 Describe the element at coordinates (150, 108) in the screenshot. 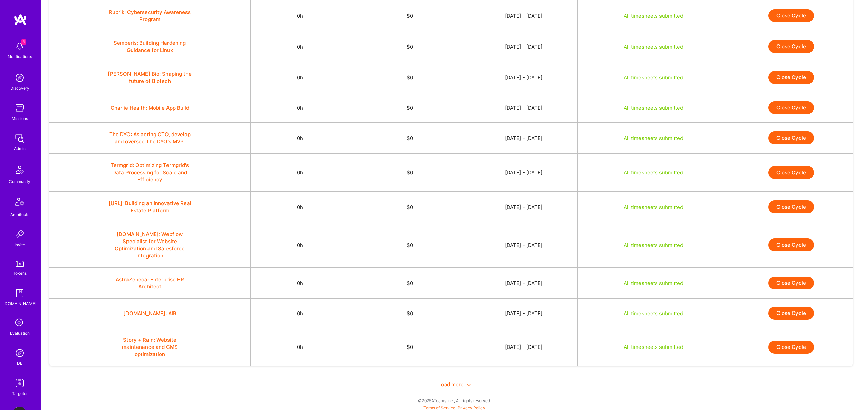

I see `button: Charlie Health: Mobile App Build` at that location.